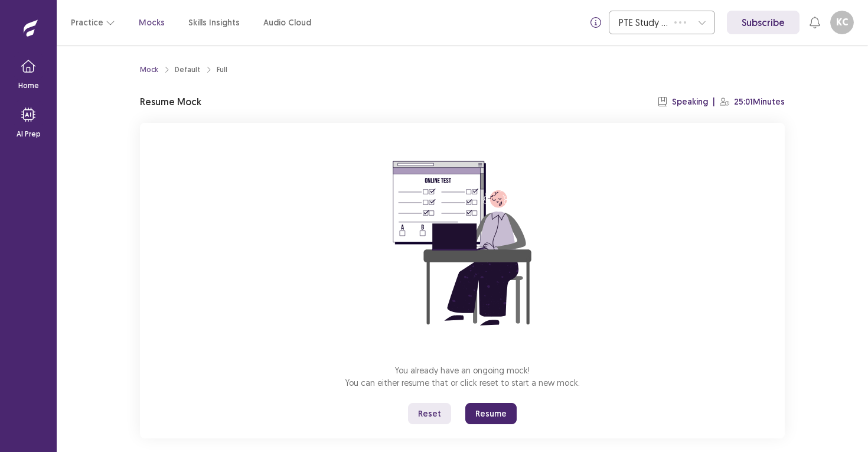  I want to click on img: attend-mock, so click(462, 243).